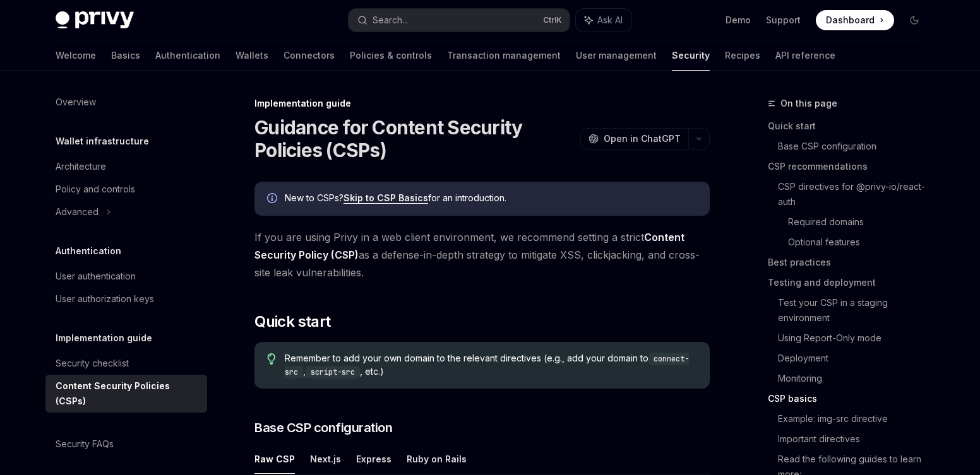  I want to click on a: Dashboard, so click(855, 20).